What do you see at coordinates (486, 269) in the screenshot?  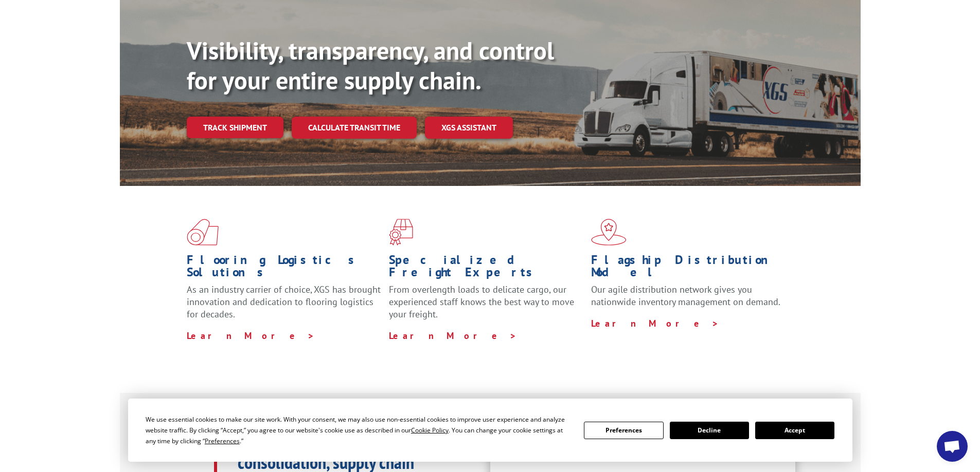 I see `h1: Specialized Freight Experts` at bounding box center [486, 269].